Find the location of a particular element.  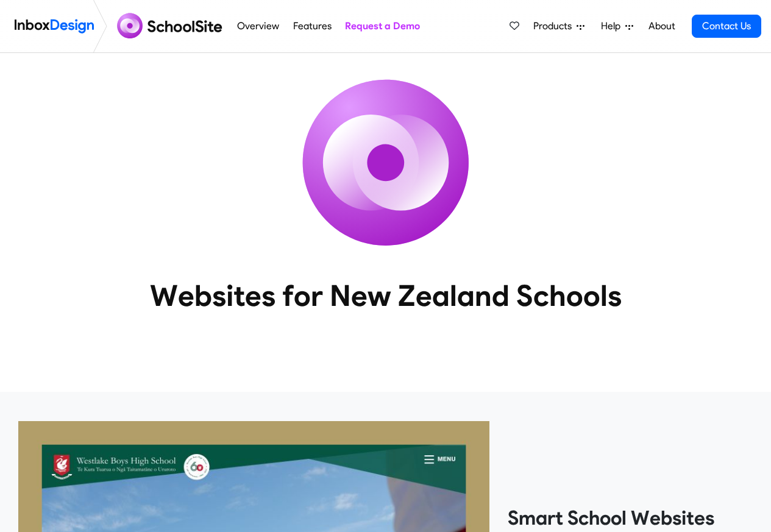

a: Products is located at coordinates (559, 26).